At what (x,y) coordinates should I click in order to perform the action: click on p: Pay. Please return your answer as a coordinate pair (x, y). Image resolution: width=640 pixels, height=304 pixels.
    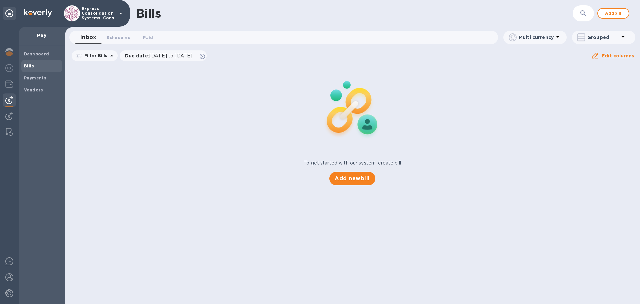
    Looking at the image, I should click on (42, 35).